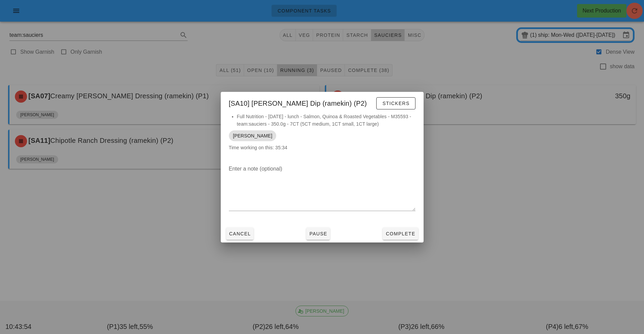 The image size is (644, 334). What do you see at coordinates (240, 234) in the screenshot?
I see `span: Cancel` at bounding box center [240, 234].